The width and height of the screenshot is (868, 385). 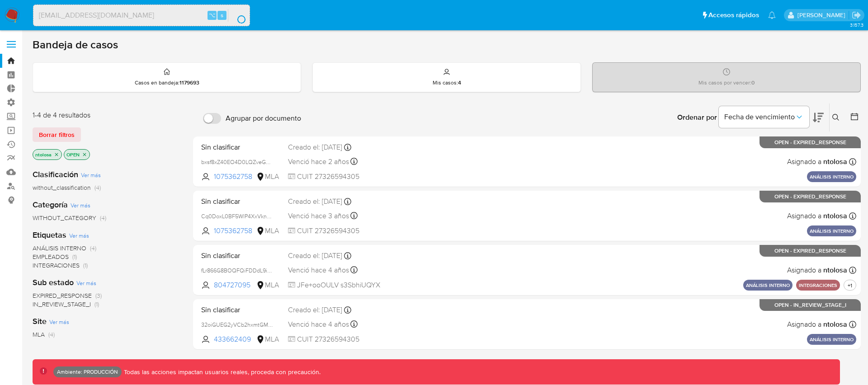 I want to click on p: nicolas.tolosa@mercadolibre.com, so click(x=823, y=15).